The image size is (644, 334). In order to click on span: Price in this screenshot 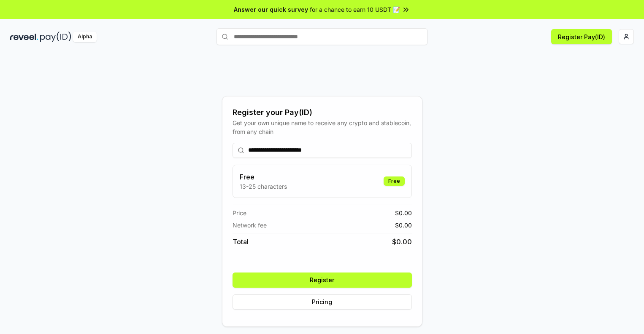, I will do `click(239, 213)`.